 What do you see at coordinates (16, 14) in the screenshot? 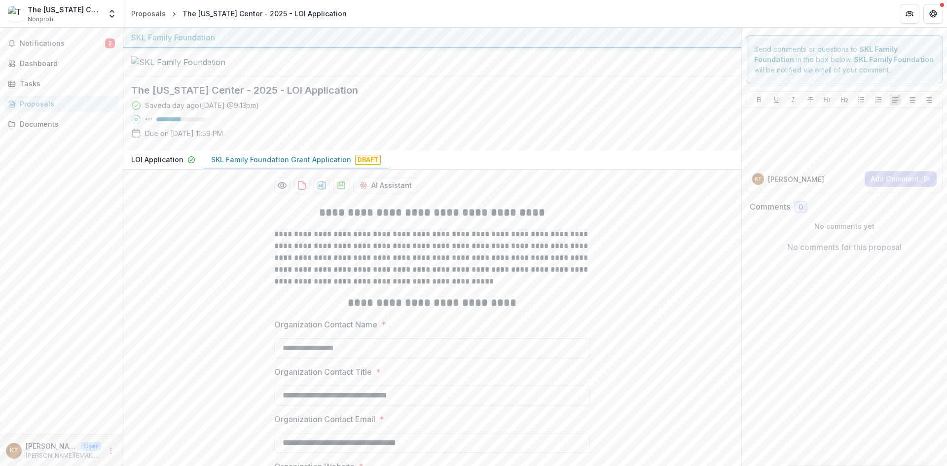
I see `img: The Florida Center for Early Childhood` at bounding box center [16, 14].